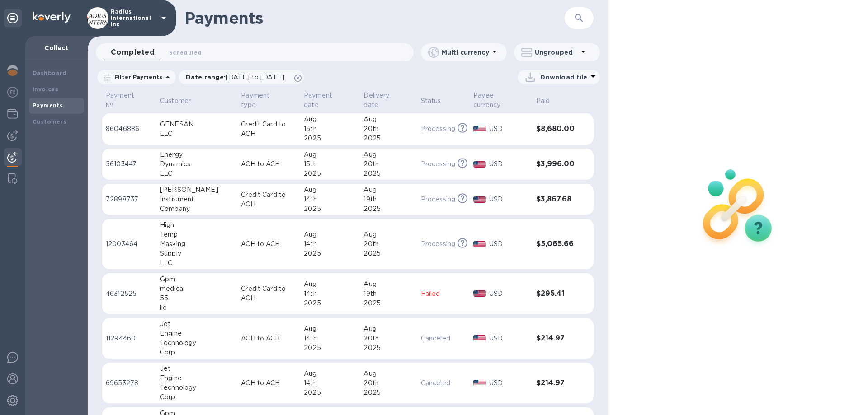  Describe the element at coordinates (124, 100) in the screenshot. I see `p: Payment №` at that location.